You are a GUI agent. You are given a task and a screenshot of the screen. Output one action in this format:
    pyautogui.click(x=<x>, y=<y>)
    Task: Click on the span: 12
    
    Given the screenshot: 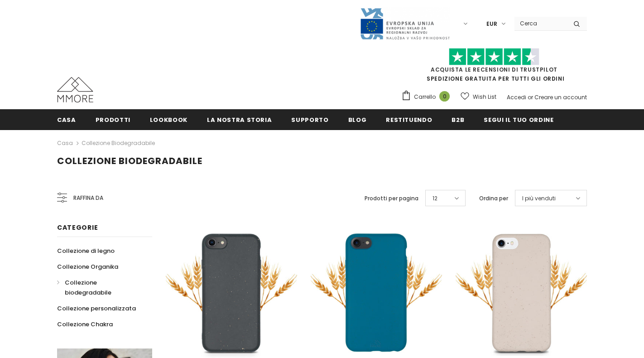 What is the action you would take?
    pyautogui.click(x=435, y=198)
    